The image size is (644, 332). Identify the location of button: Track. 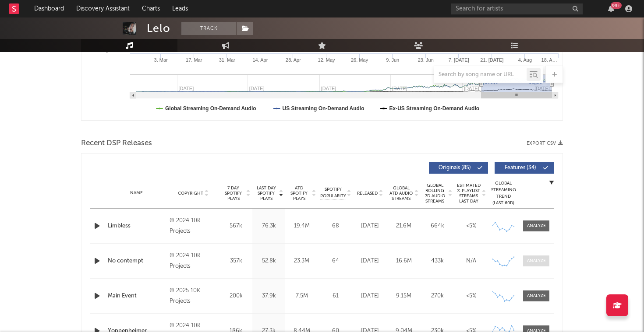
(208, 29).